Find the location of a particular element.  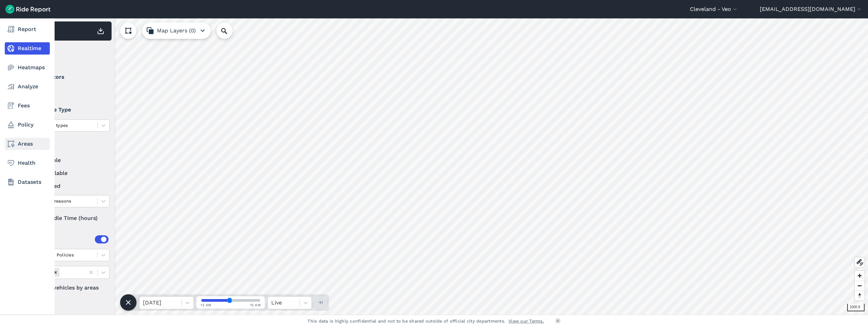

a: Health is located at coordinates (27, 163).